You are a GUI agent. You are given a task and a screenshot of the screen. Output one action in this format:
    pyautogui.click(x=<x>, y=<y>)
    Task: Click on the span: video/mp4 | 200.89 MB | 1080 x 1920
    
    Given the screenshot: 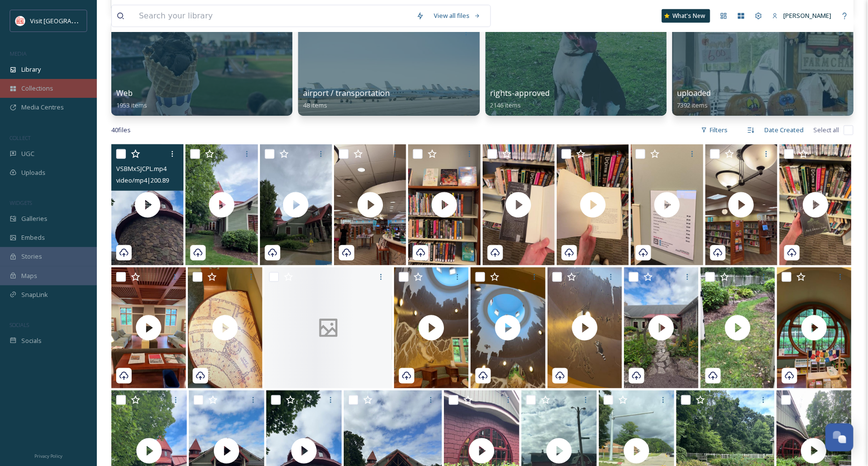 What is the action you would take?
    pyautogui.click(x=164, y=180)
    